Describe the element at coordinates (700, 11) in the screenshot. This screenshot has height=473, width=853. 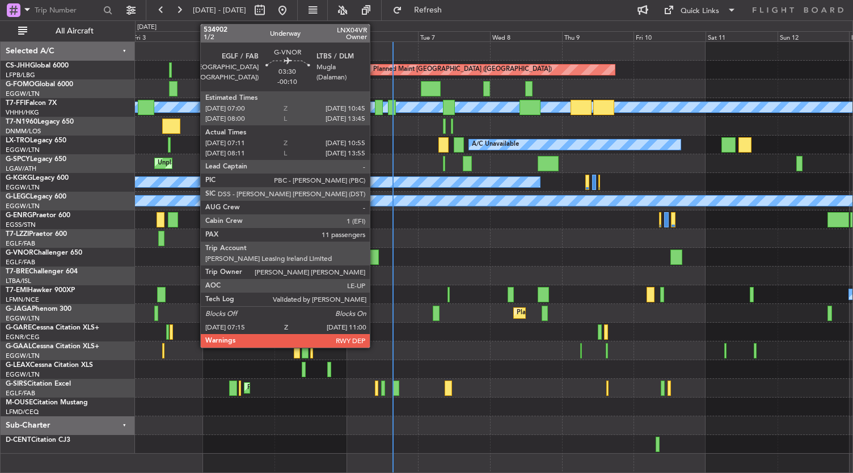
I see `div: Quick Links` at that location.